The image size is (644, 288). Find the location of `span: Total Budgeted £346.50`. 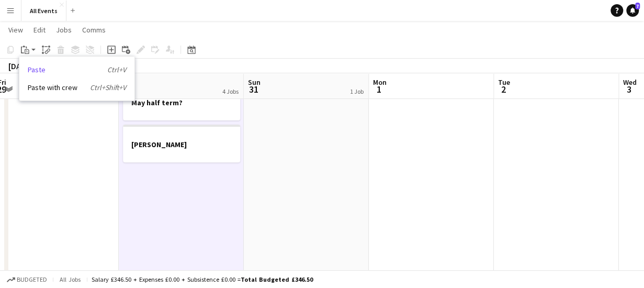

span: Total Budgeted £346.50 is located at coordinates (277, 279).